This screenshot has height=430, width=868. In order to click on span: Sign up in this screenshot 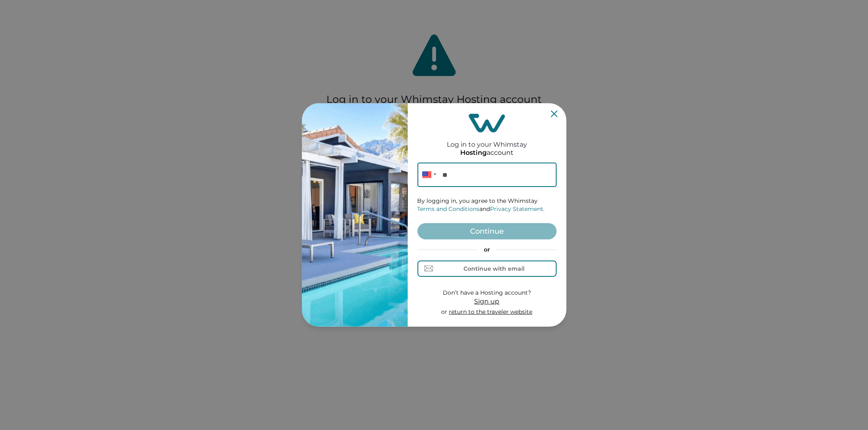, I will do `click(487, 301)`.